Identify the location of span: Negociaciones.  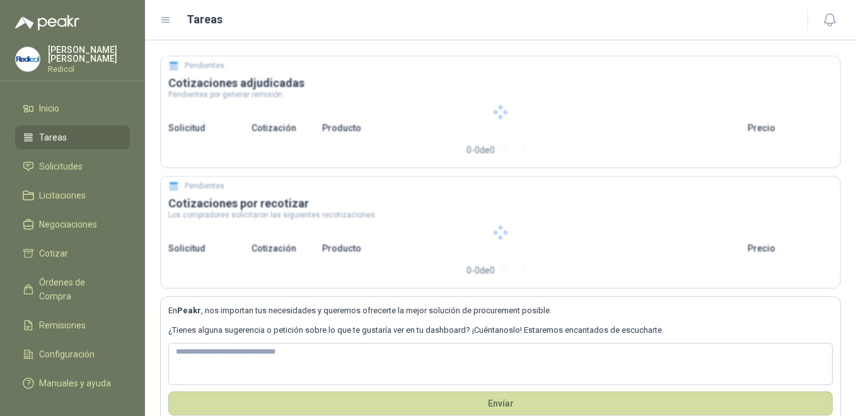
(68, 224).